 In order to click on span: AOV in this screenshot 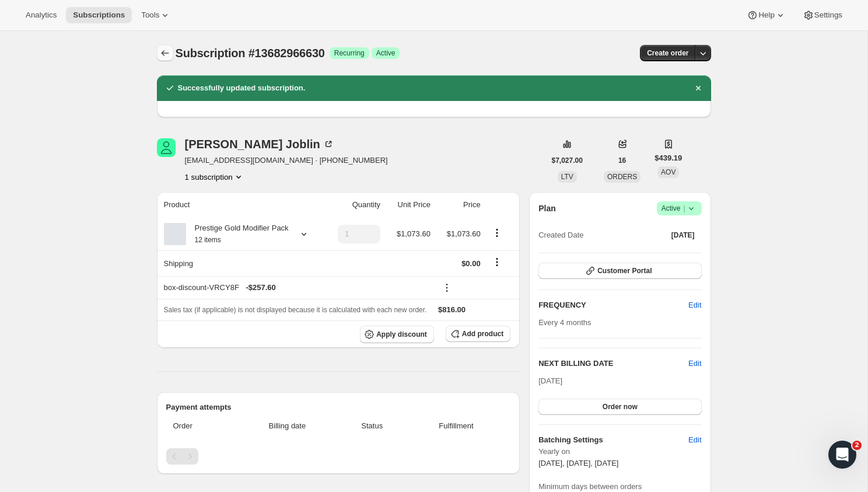, I will do `click(668, 172)`.